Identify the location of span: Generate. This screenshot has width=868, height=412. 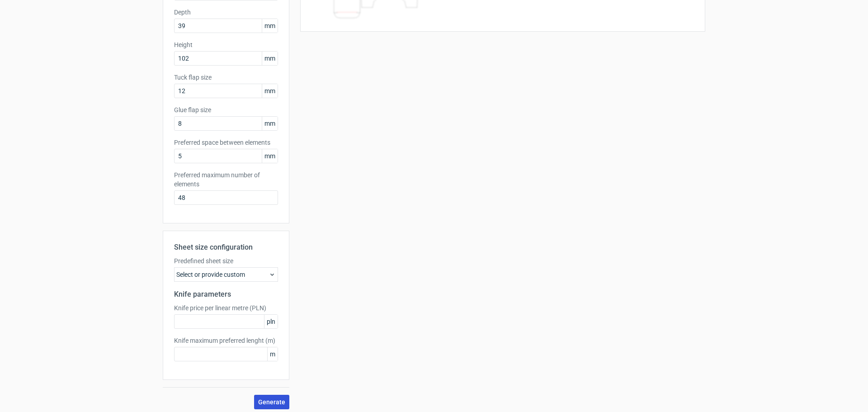
(272, 402).